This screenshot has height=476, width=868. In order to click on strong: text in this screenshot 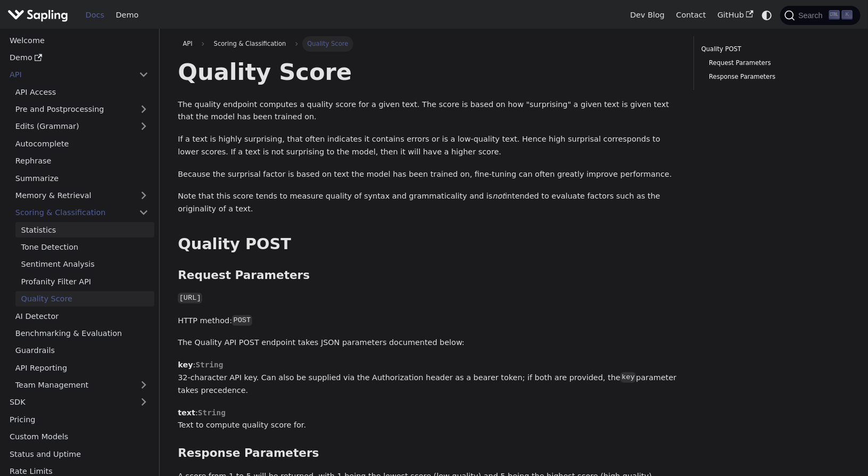, I will do `click(186, 412)`.